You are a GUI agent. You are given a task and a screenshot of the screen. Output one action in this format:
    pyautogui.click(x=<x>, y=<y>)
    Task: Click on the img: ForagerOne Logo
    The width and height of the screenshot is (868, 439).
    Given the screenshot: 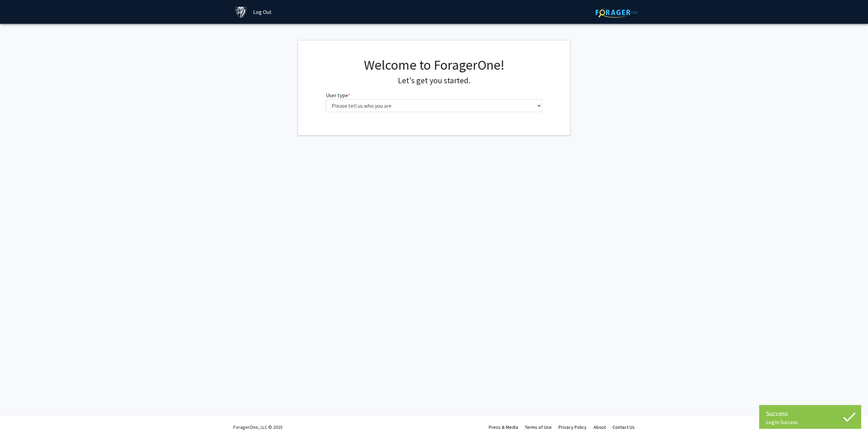 What is the action you would take?
    pyautogui.click(x=617, y=13)
    